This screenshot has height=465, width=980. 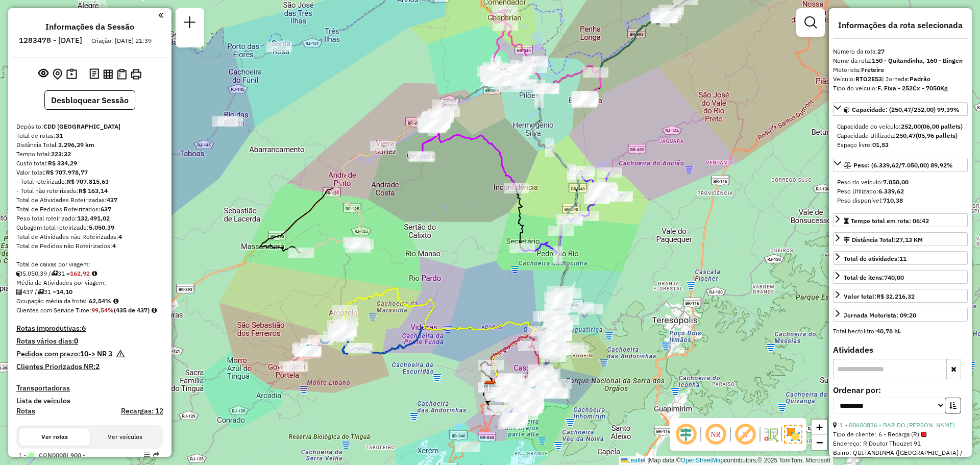 I want to click on i: Meta Caixas/viagem: 163,31 Diferença: -0,39, so click(x=95, y=274).